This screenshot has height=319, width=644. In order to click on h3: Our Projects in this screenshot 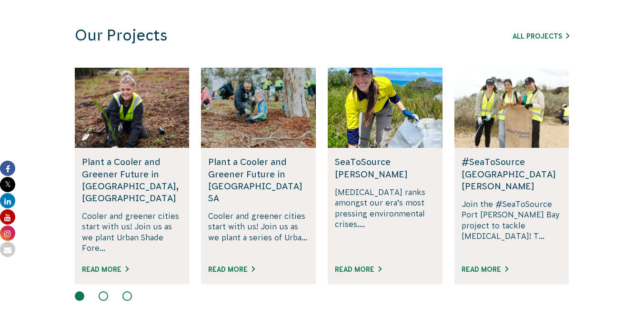, I will do `click(258, 35)`.